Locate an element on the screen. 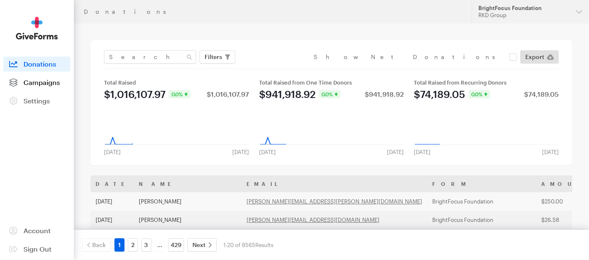 This screenshot has height=260, width=589. button: Filters is located at coordinates (217, 57).